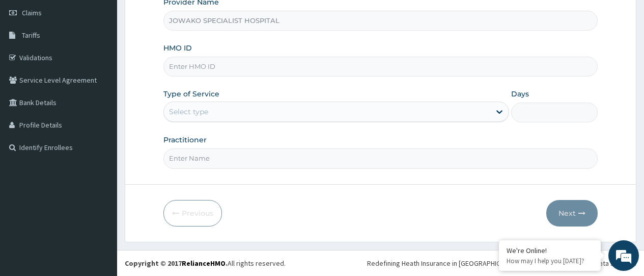 The image size is (644, 276). What do you see at coordinates (184, 140) in the screenshot?
I see `label: Practitioner` at bounding box center [184, 140].